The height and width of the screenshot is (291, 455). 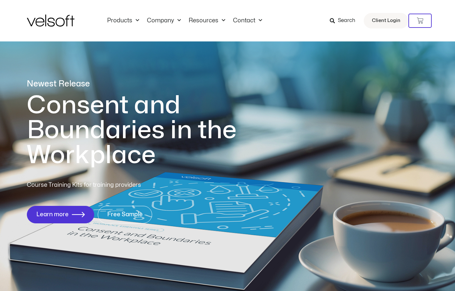 I want to click on a: Free Sample, so click(x=125, y=215).